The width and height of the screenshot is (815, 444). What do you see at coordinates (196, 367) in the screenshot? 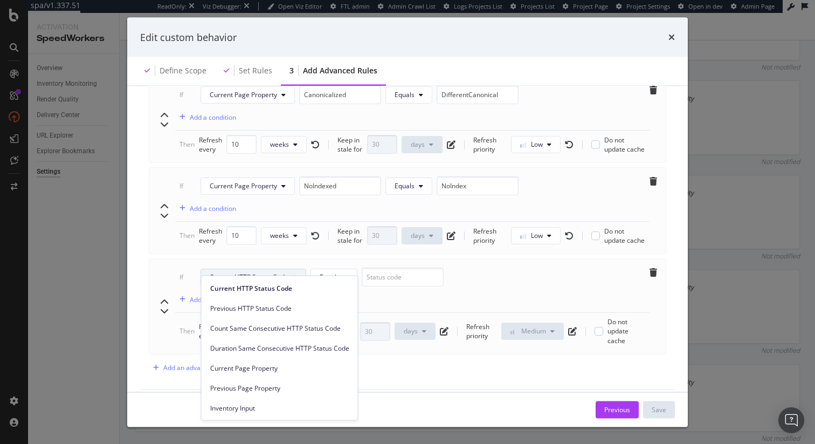
I see `div: Add an advanced rule` at bounding box center [196, 367].